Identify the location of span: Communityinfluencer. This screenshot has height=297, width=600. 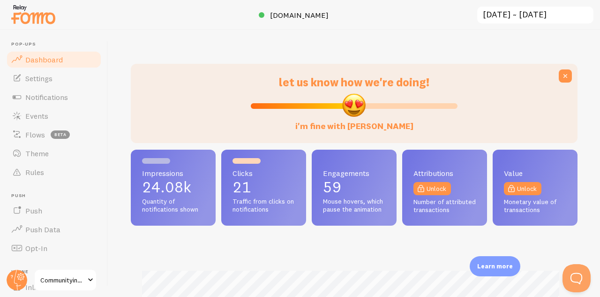
(62, 280).